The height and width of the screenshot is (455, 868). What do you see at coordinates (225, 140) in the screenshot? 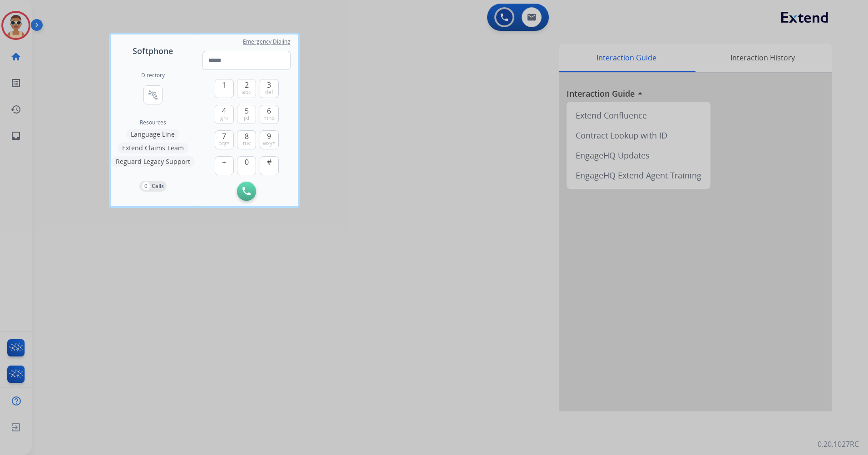
I see `button: 7pqrs` at bounding box center [225, 140].